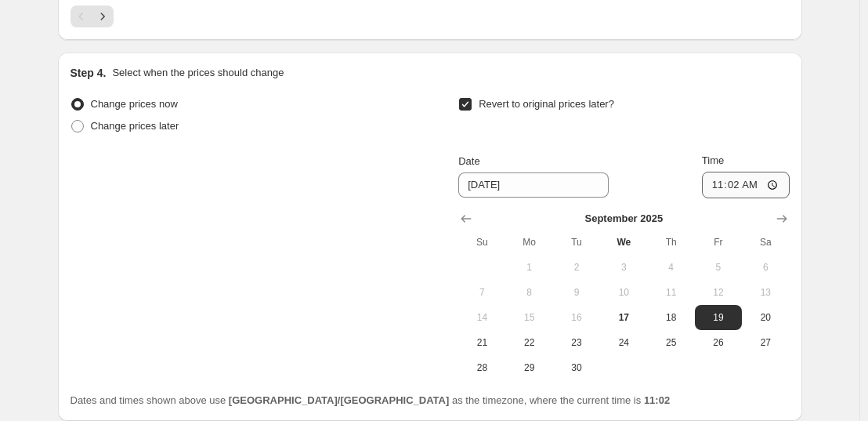 The image size is (868, 421). Describe the element at coordinates (746, 185) in the screenshot. I see `input: 12:00` at that location.